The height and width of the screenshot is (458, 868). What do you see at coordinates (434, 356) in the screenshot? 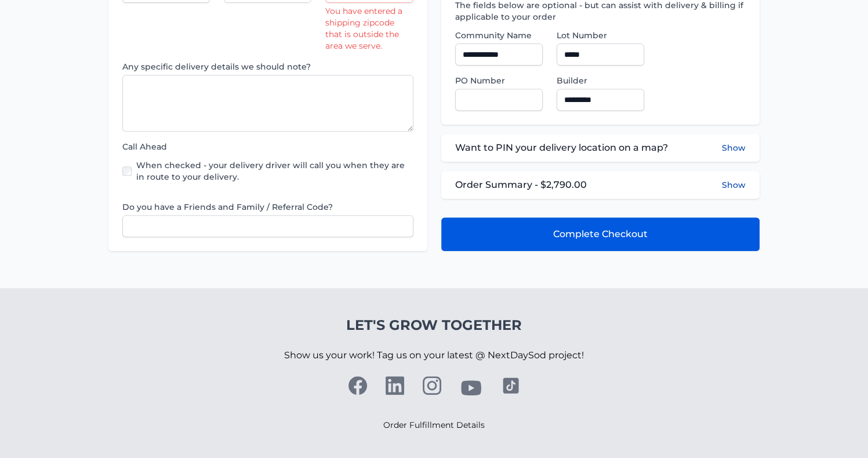
I see `p: Show us your work! Tag us on your latest @ NextDaySod project!` at bounding box center [434, 356].